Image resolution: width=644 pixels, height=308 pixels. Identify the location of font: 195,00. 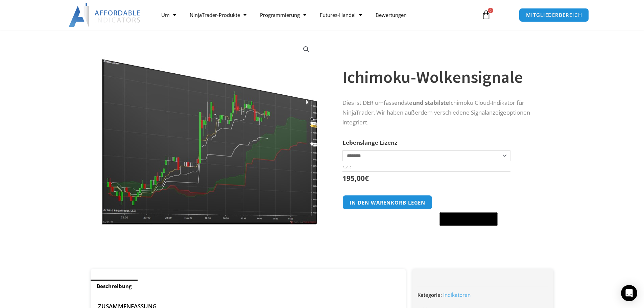
(354, 178).